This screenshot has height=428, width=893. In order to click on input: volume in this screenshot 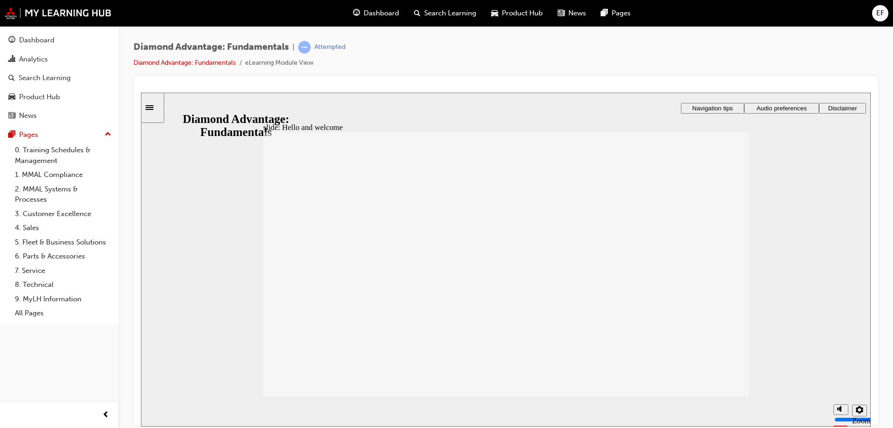, I will do `click(723, 327)`.